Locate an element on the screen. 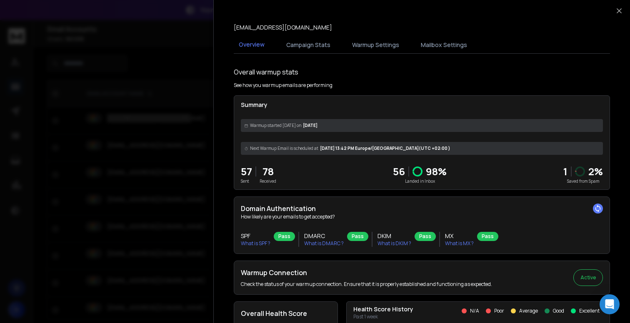 This screenshot has height=323, width=630. h2: Domain Authentication is located at coordinates (421, 209).